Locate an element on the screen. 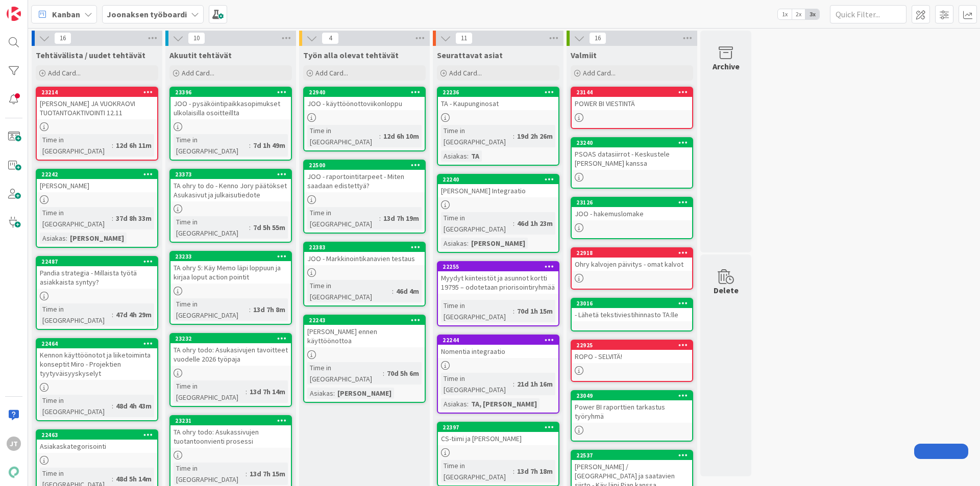 This screenshot has height=486, width=980. div: 22940JOO - käyttöönottoviikonloppu is located at coordinates (364, 99).